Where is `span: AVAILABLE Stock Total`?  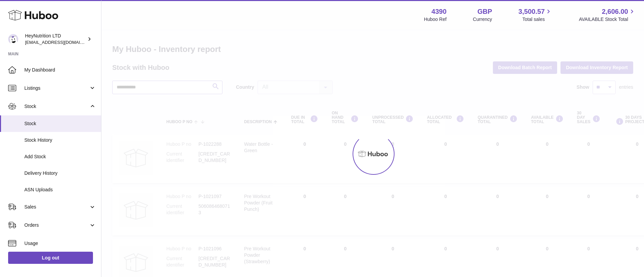
span: AVAILABLE Stock Total is located at coordinates (607, 19).